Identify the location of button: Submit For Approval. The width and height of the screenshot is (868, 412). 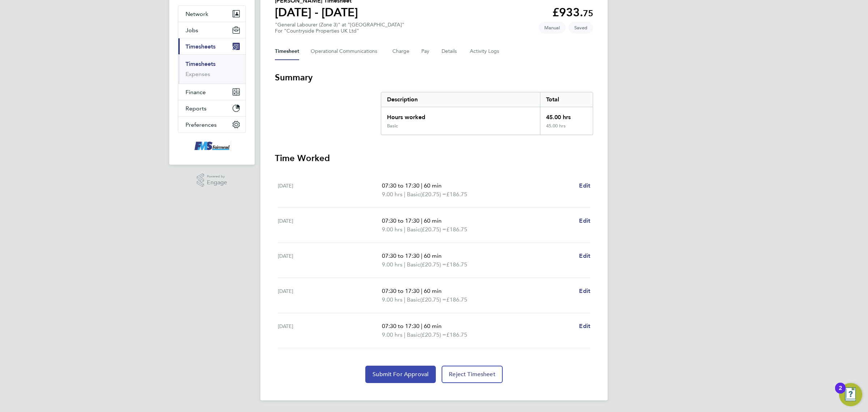
(401, 374).